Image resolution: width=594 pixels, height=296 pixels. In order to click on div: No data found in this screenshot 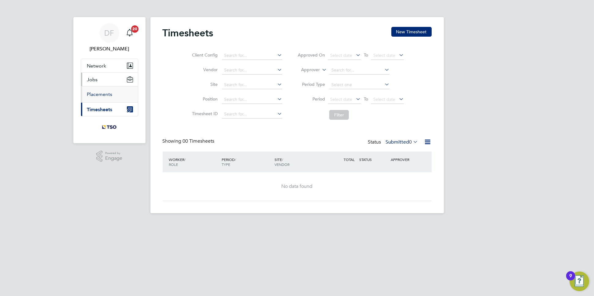, I will do `click(297, 186)`.